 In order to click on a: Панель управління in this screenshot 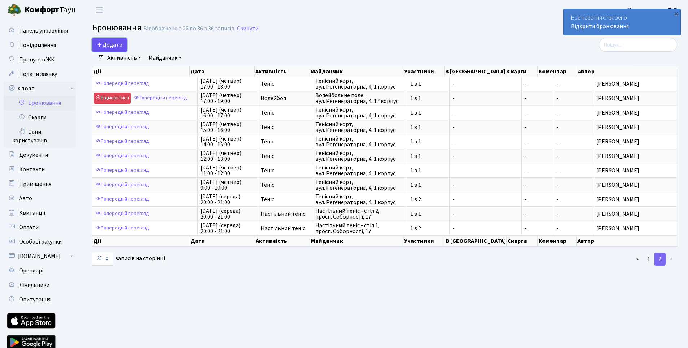, I will do `click(40, 31)`.